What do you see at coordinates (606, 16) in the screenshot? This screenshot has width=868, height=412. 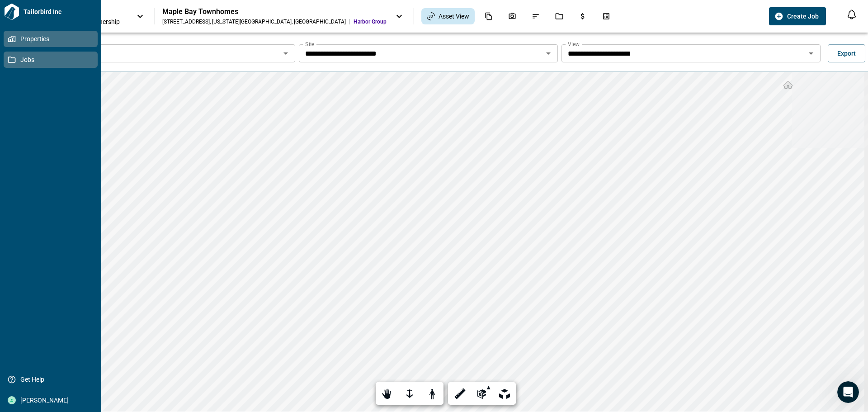 I see `div: Takeoff Center` at bounding box center [606, 16].